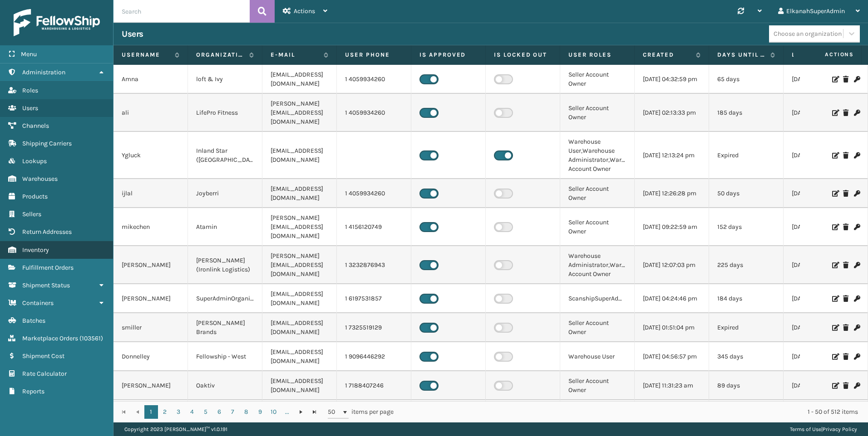 The width and height of the screenshot is (868, 436). Describe the element at coordinates (597, 299) in the screenshot. I see `td: ScanshipSuperAdministrator` at that location.